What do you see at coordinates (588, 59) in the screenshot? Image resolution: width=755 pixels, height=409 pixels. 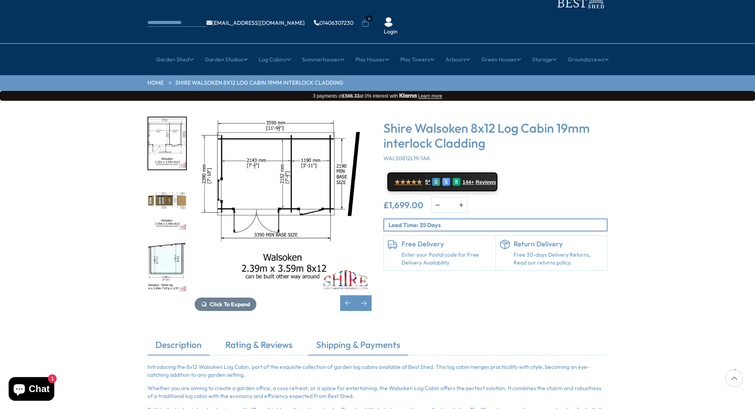 I see `a: Groundscrews` at bounding box center [588, 59].